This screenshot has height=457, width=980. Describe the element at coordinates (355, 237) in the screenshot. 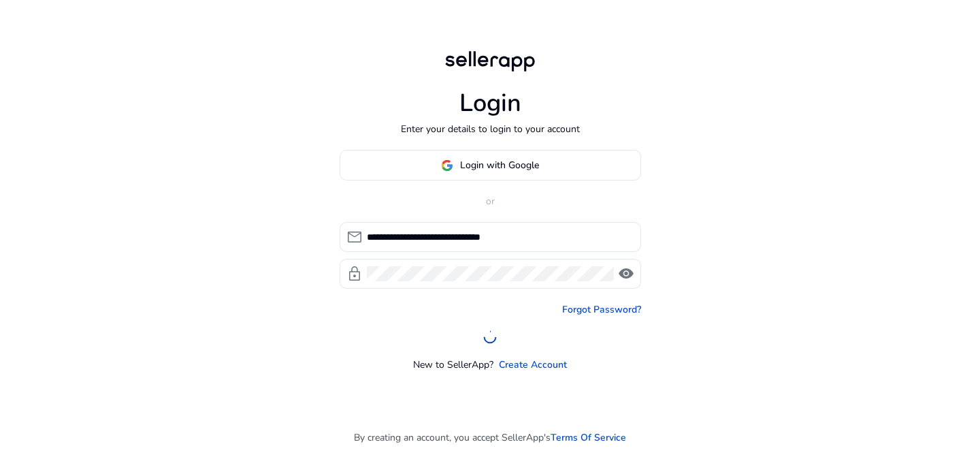

I see `span: mail` at that location.